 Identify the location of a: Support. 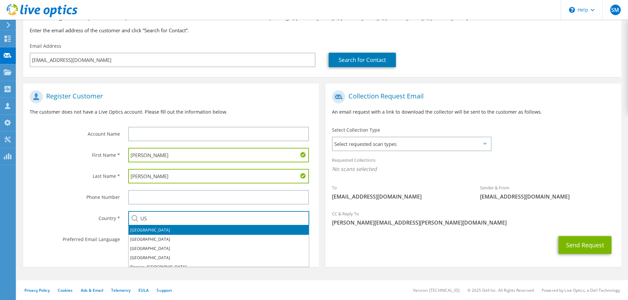
(164, 290).